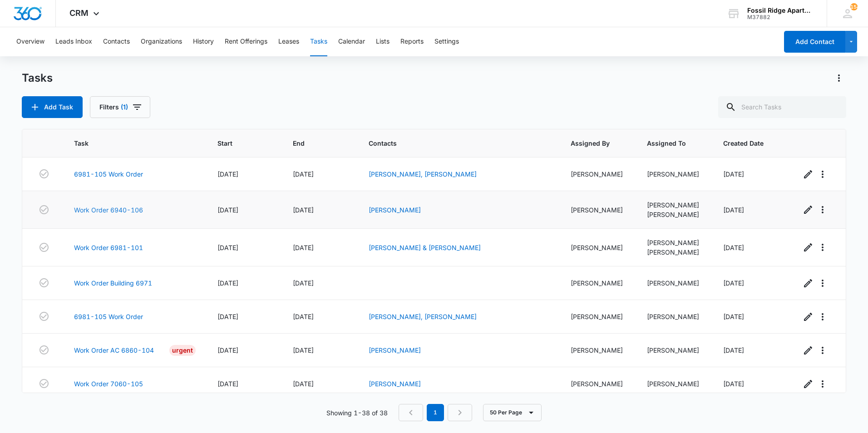 This screenshot has width=868, height=433. Describe the element at coordinates (412, 42) in the screenshot. I see `button: Reports` at that location.